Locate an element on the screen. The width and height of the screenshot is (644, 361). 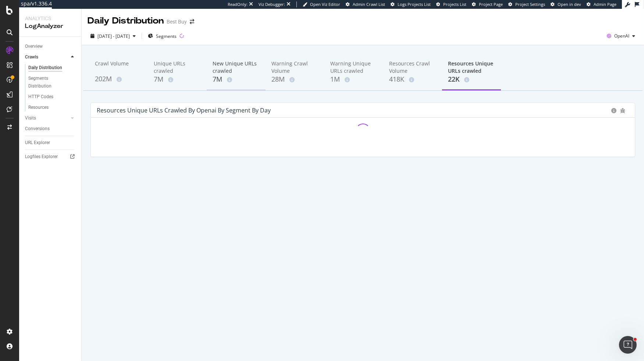
span: Open Viz Editor is located at coordinates (325, 4).